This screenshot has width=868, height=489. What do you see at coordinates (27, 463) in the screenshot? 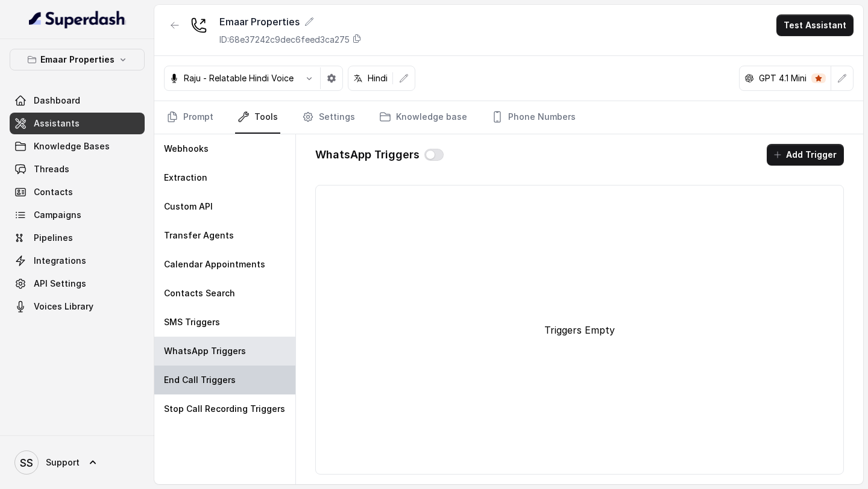
I see `text: SS` at bounding box center [27, 463].